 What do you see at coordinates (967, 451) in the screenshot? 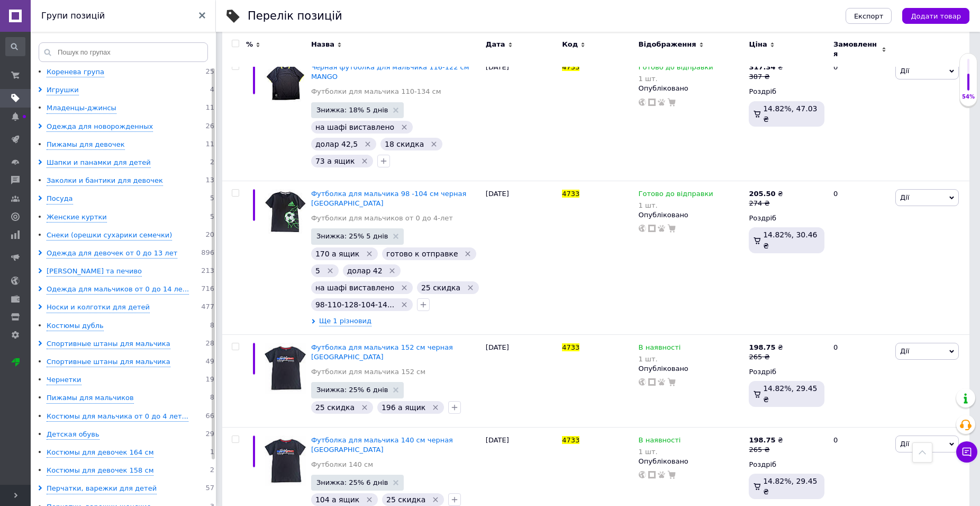
I see `button: Чат з покупцем` at bounding box center [967, 451].